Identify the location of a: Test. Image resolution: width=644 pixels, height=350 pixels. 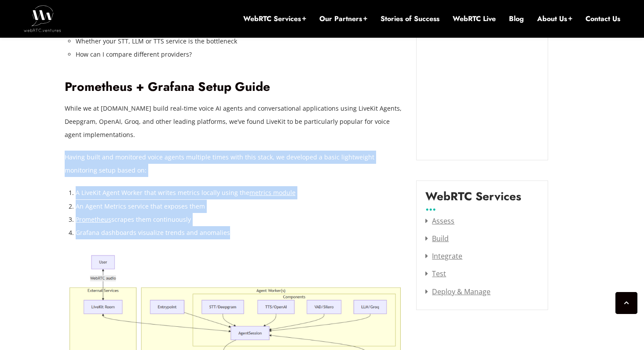
(435, 273).